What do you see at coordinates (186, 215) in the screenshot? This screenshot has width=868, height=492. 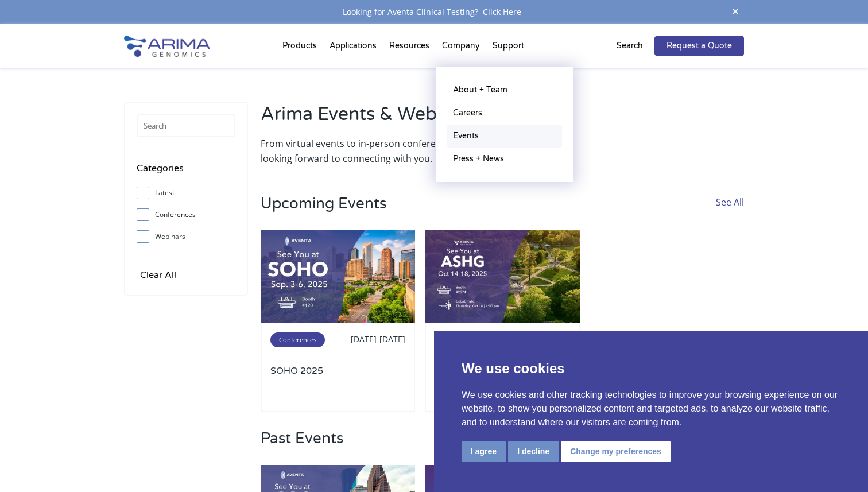 I see `label: Conferences` at bounding box center [186, 215].